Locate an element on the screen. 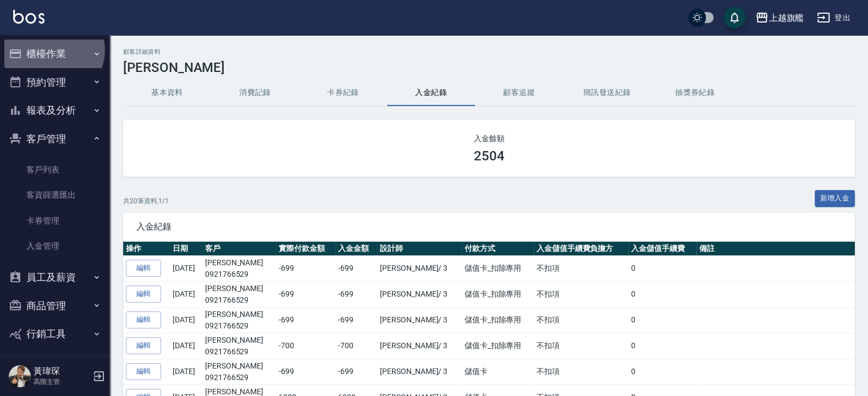 The image size is (868, 396). div: 上越旗艦 is located at coordinates (786, 18).